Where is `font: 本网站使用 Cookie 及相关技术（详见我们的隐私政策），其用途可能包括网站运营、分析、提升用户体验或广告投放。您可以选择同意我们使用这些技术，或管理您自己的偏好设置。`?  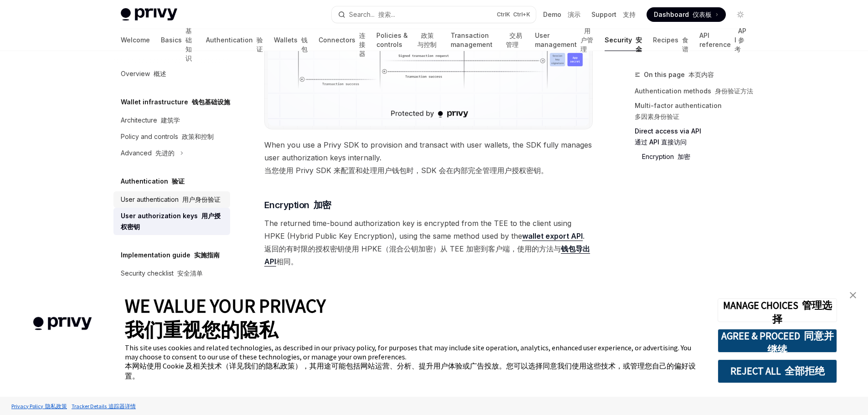
font: 本网站使用 Cookie 及相关技术（详见我们的隐私政策），其用途可能包括网站运营、分析、提升用户体验或广告投放。您可以选择同意我们使用这些技术，或管理您自己的偏好设置。 is located at coordinates (410, 371).